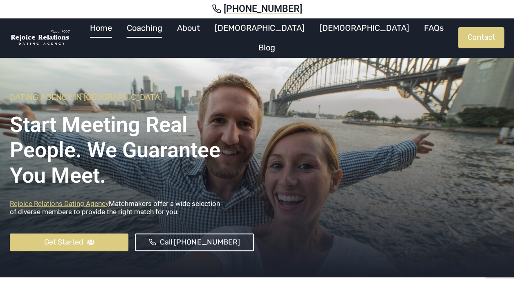  What do you see at coordinates (40, 38) in the screenshot?
I see `img: Rejoice Relations` at bounding box center [40, 38].